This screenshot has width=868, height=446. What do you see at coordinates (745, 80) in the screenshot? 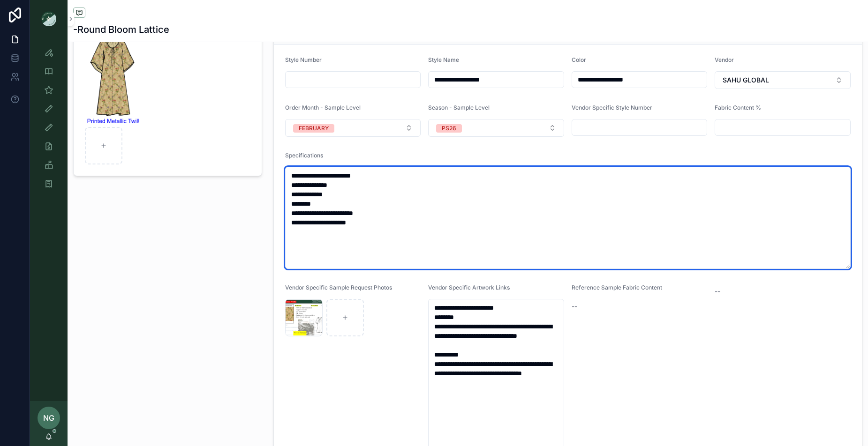
I see `span: SAHU GLOBAL` at bounding box center [745, 80].